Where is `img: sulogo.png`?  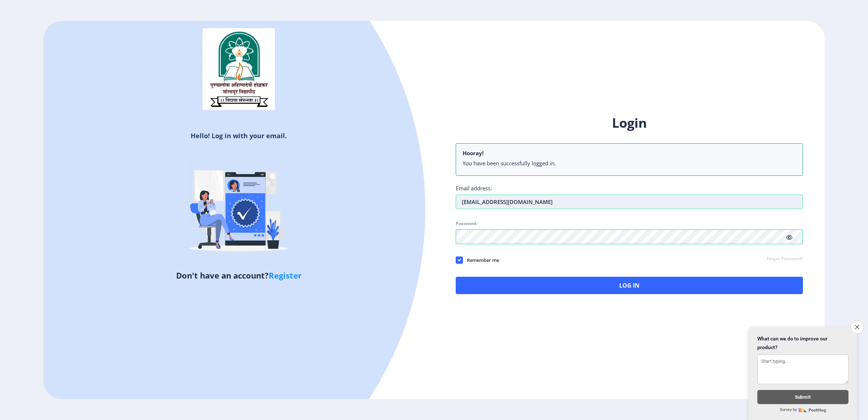
img: sulogo.png is located at coordinates (239, 69).